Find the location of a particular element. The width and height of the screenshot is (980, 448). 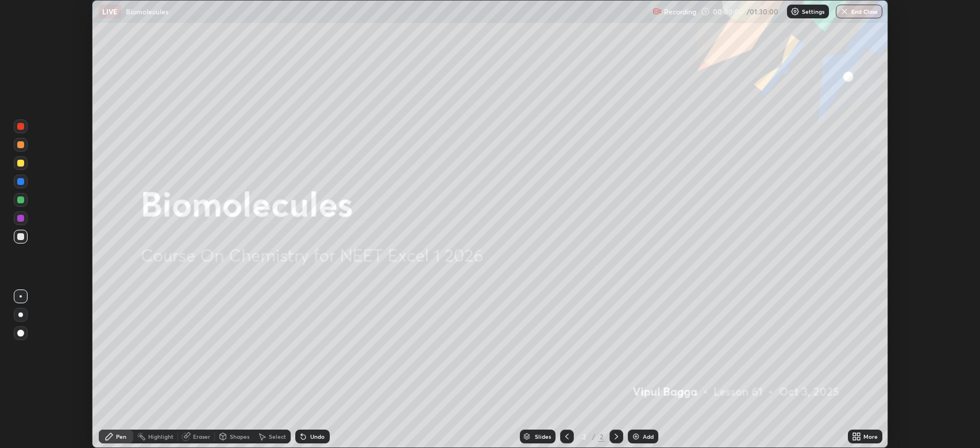

div: Shapes is located at coordinates (240, 437).